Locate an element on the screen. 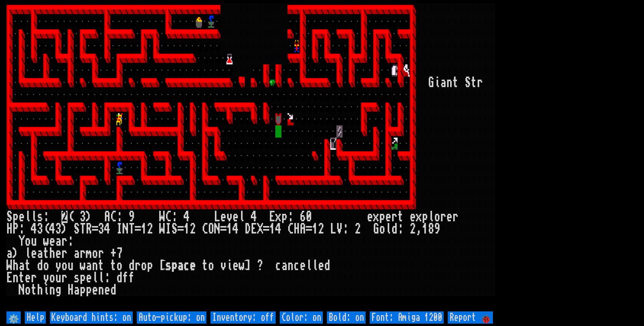 This screenshot has height=326, width=644. div: f is located at coordinates (126, 278).